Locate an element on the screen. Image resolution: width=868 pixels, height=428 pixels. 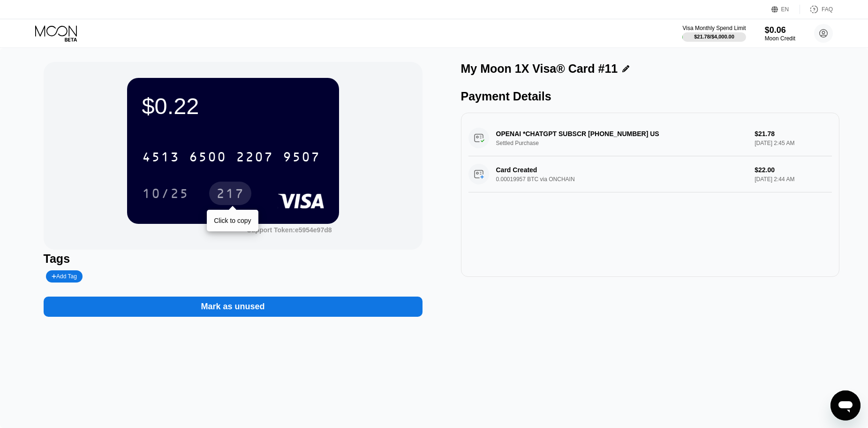
div: Tags is located at coordinates (233, 258).